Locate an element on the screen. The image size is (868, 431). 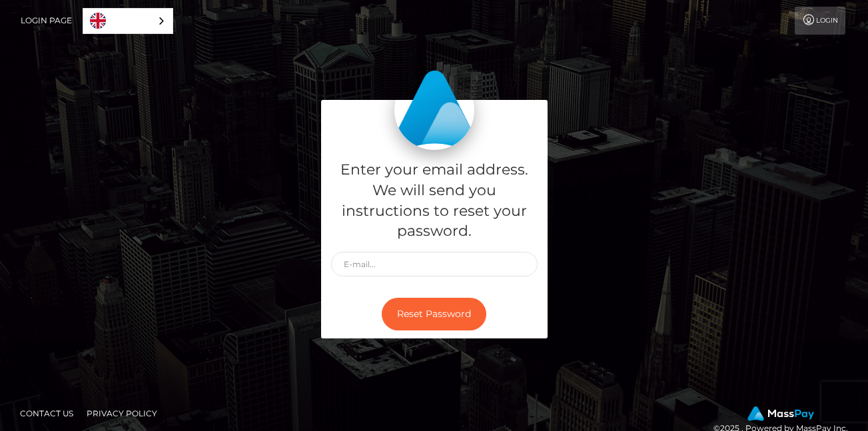
a: Privacy Policy is located at coordinates (122, 413).